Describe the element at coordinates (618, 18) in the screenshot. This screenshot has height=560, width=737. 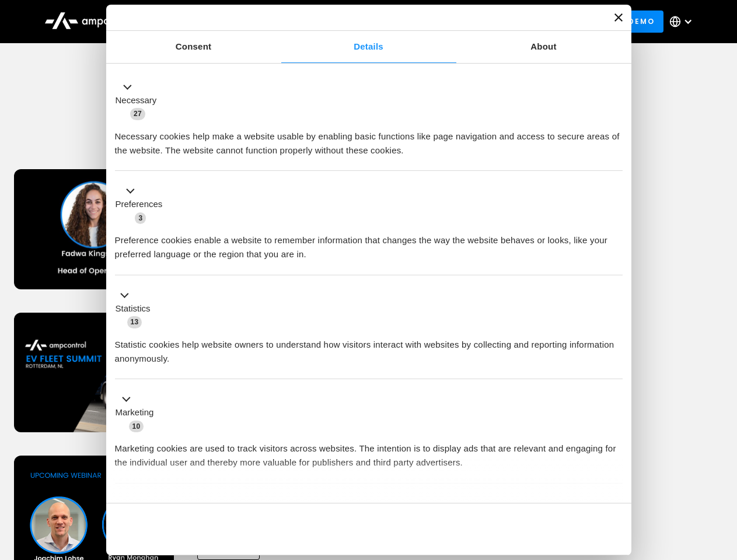
I see `button: Close banner` at that location.